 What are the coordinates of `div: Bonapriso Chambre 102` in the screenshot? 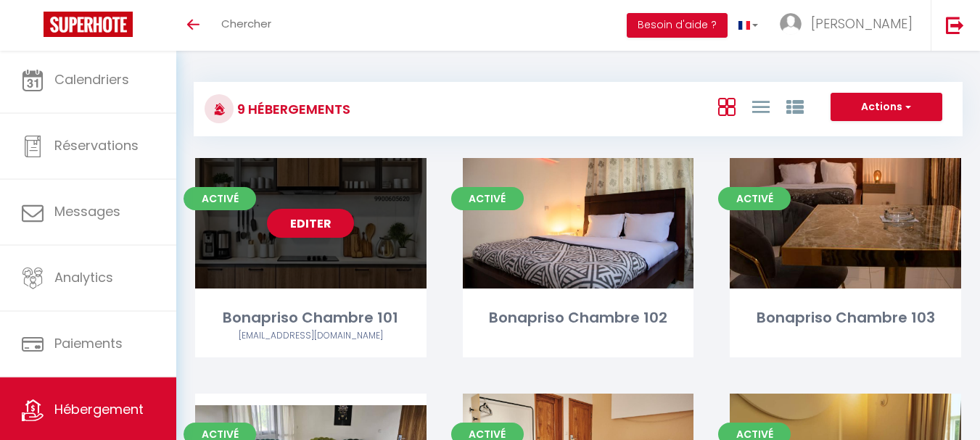 It's located at (578, 318).